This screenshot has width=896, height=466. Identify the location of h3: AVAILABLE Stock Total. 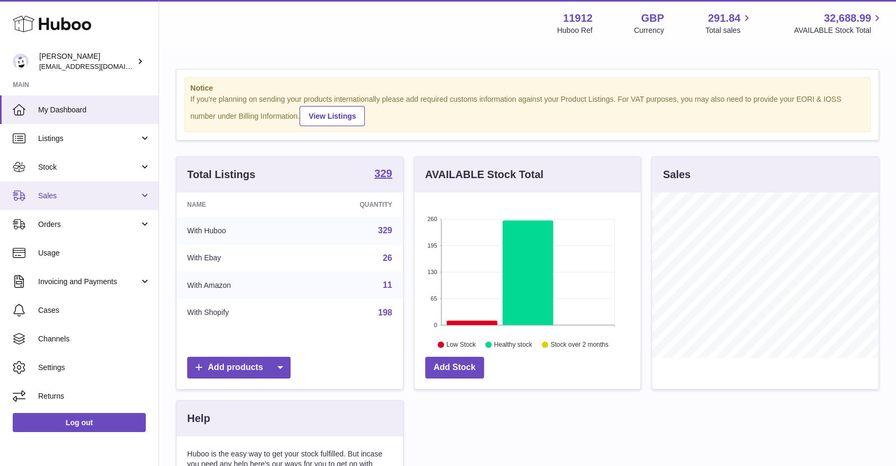
(484, 175).